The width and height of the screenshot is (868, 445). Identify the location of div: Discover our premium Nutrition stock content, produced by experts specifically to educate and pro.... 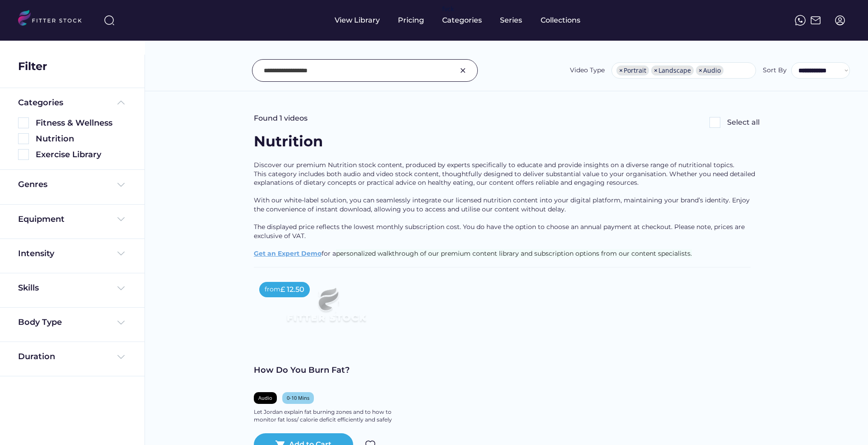
(506, 213).